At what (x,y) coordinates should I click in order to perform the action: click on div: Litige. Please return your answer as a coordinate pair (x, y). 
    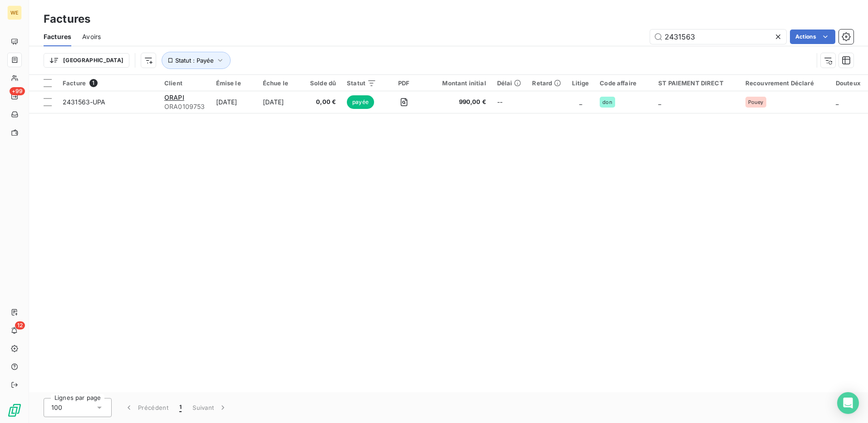
    Looking at the image, I should click on (581, 83).